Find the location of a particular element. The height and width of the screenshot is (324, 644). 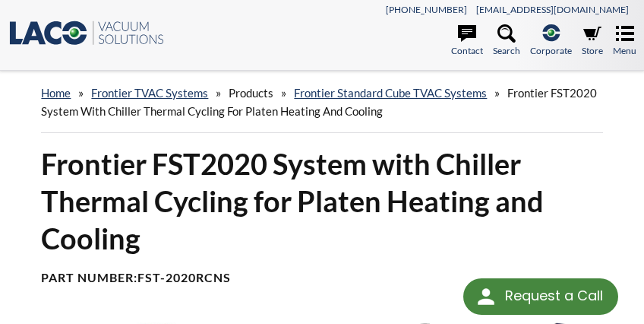

span: Corporate is located at coordinates (550, 50).